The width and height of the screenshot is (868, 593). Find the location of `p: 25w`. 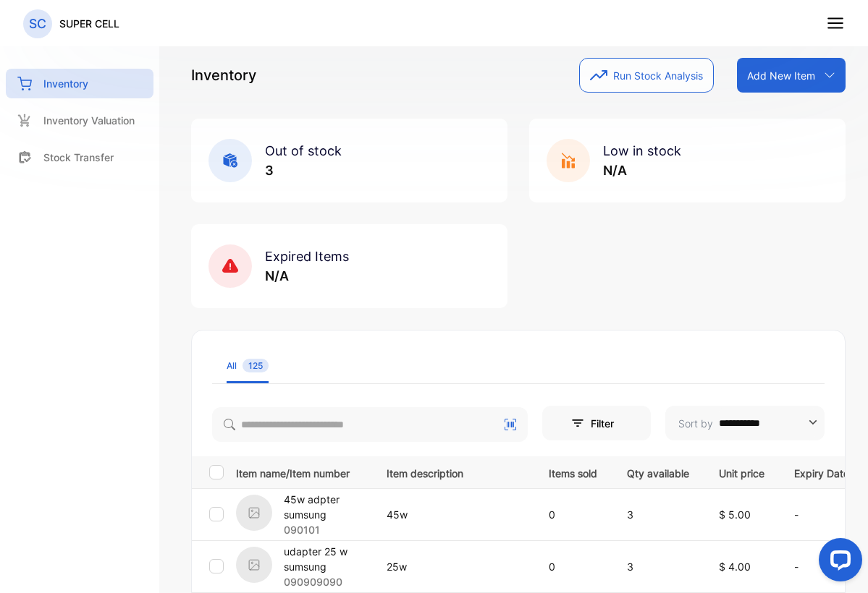

p: 25w is located at coordinates (452, 567).